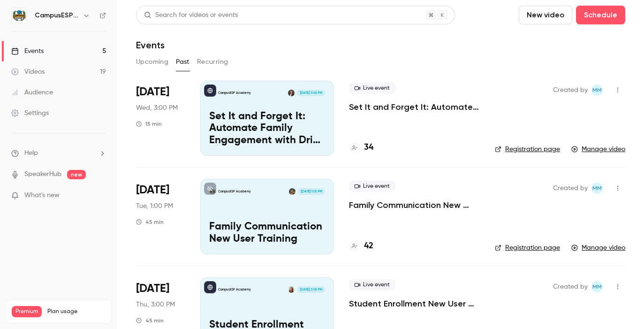  Describe the element at coordinates (212, 62) in the screenshot. I see `button: Recurring` at that location.